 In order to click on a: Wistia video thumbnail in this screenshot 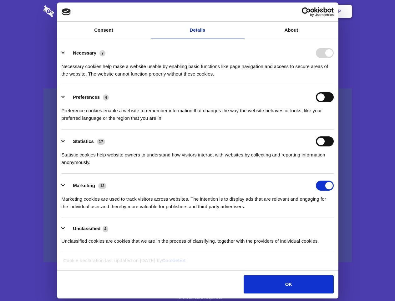, I will do `click(198, 175)`.